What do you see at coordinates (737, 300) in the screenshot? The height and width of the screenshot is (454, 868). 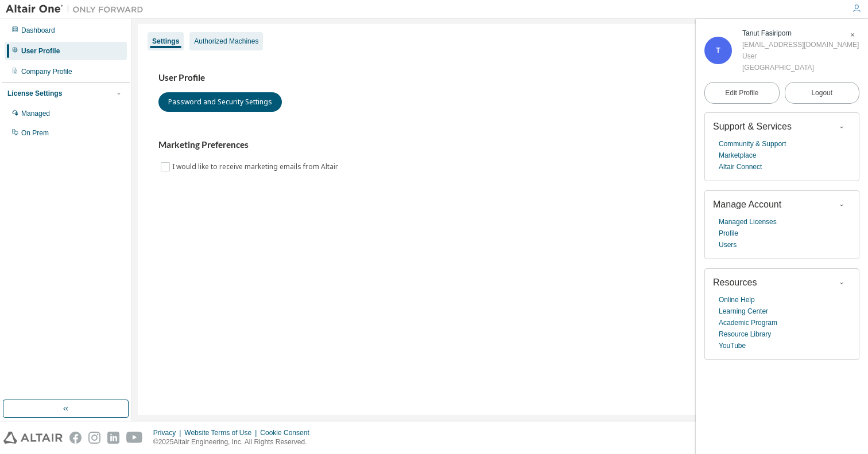 I see `a: Online Help` at bounding box center [737, 300].